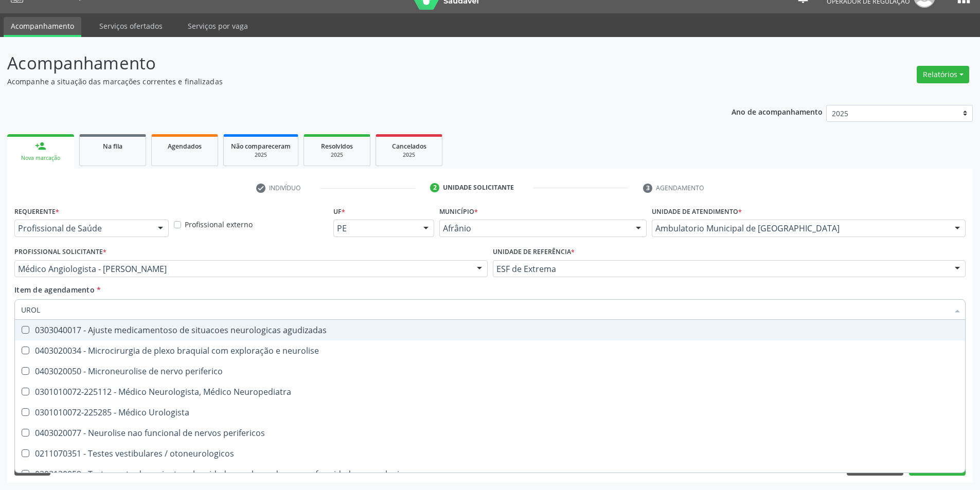 This screenshot has width=980, height=490. What do you see at coordinates (490, 351) in the screenshot?
I see `div: 0403020034 - Microcirurgia de plexo braquial com exploração e neurolise` at bounding box center [490, 351].